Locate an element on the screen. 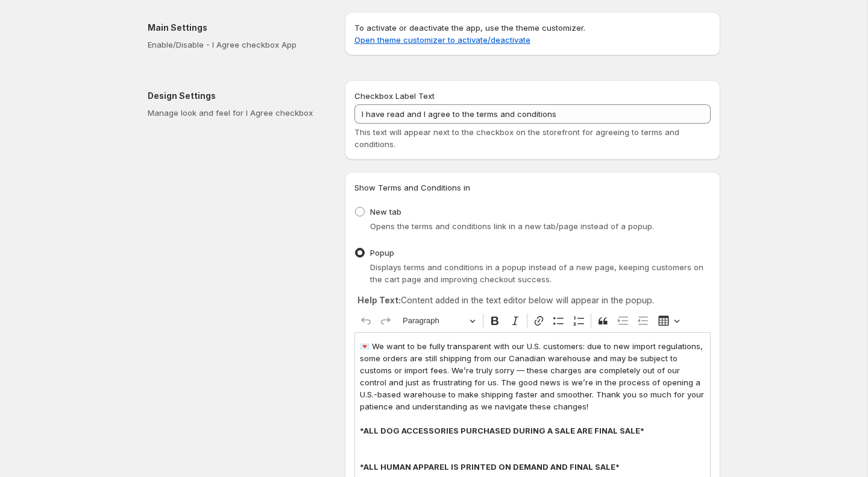 This screenshot has height=477, width=868. div: Editor toolbar is located at coordinates (532, 321).